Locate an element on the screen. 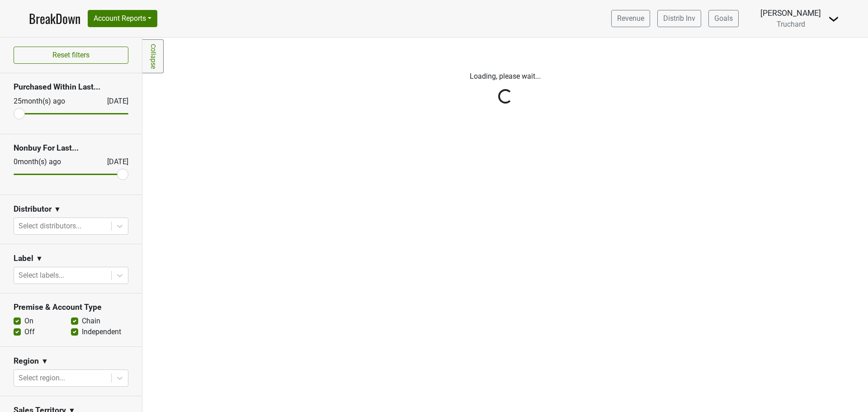 The height and width of the screenshot is (412, 868). a: Distrib Inv is located at coordinates (679, 19).